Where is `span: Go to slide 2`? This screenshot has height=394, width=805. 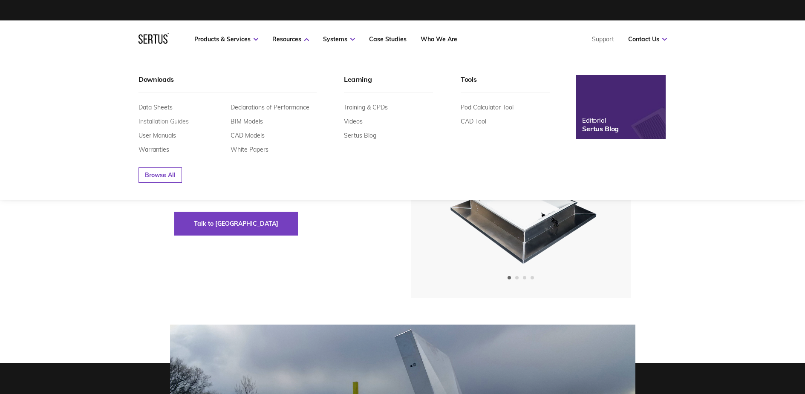
span: Go to slide 2 is located at coordinates (517, 278).